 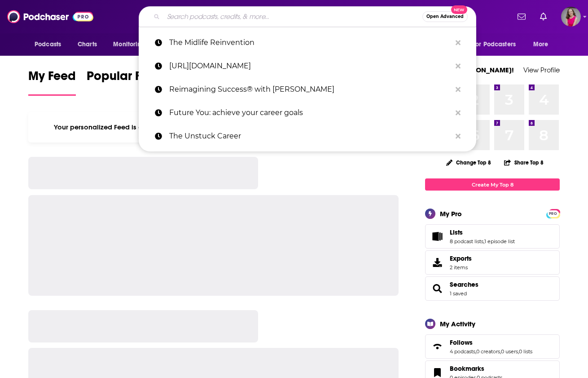 I want to click on span: Popular Feed, so click(x=125, y=78).